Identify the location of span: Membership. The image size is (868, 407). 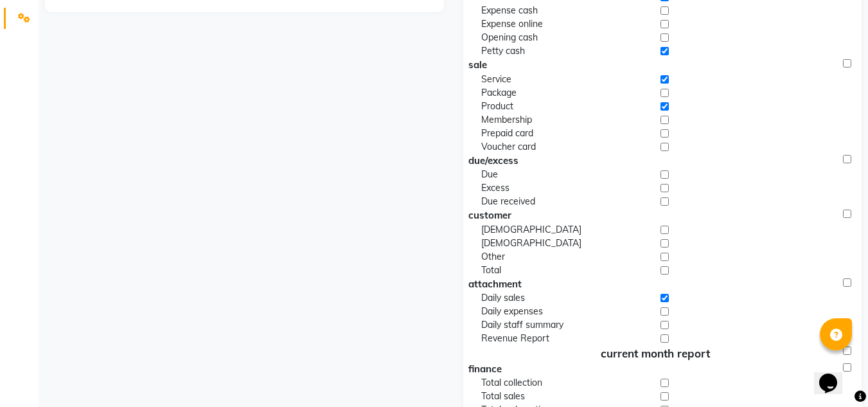
(507, 120).